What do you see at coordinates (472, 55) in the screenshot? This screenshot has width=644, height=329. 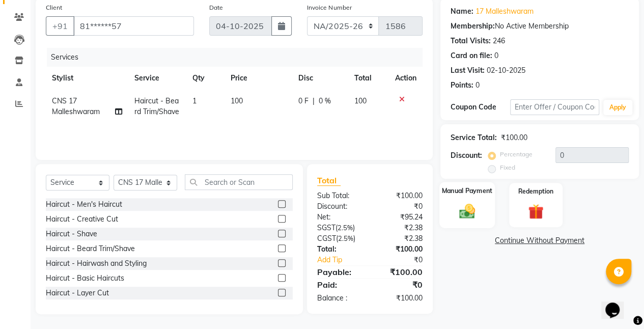 I see `div: Card on file:` at bounding box center [472, 55].